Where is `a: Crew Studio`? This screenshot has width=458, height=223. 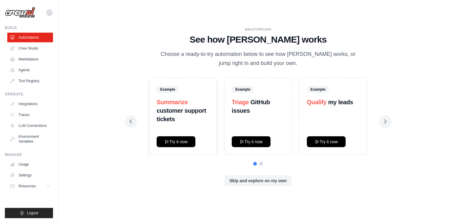 a: Crew Studio is located at coordinates (30, 48).